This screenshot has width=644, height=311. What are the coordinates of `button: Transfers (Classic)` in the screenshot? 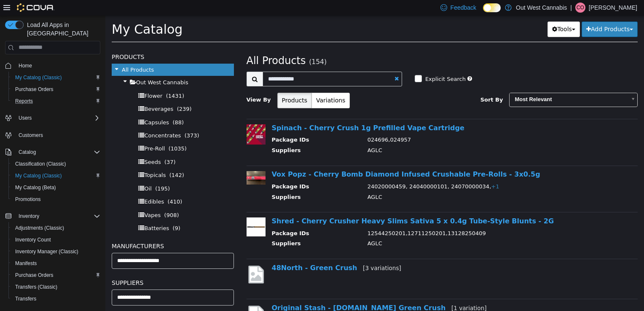 It's located at (56, 287).